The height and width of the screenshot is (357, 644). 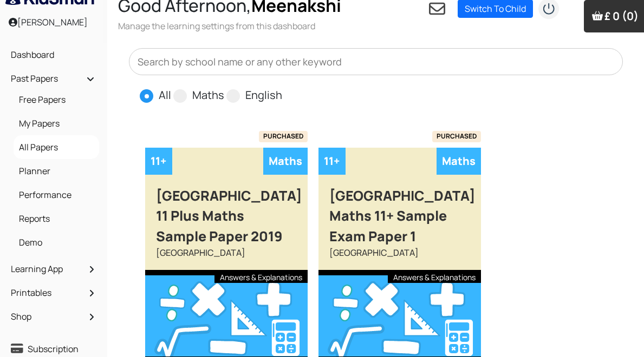 I want to click on label: Maths, so click(x=208, y=95).